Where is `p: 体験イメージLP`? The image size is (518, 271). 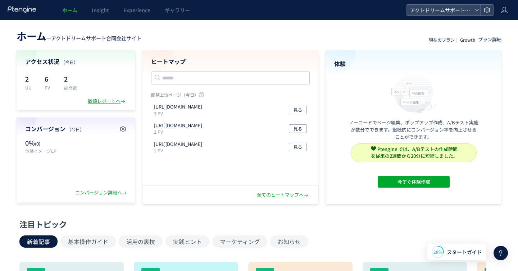 p: 体験イメージLP is located at coordinates (49, 151).